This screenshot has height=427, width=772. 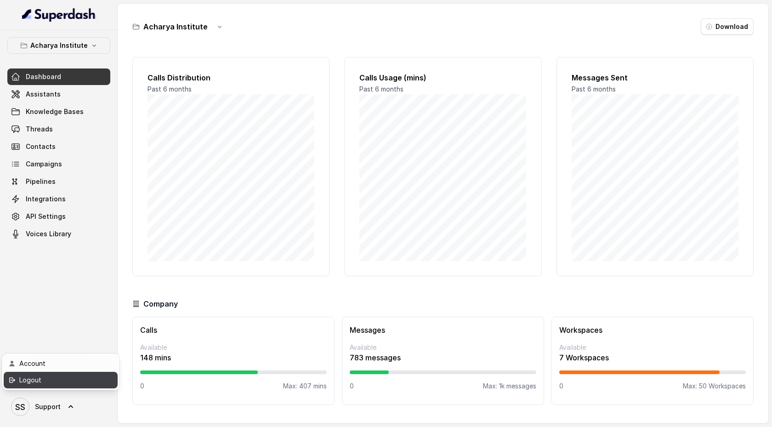 What do you see at coordinates (58, 363) in the screenshot?
I see `div: Account` at bounding box center [58, 363].